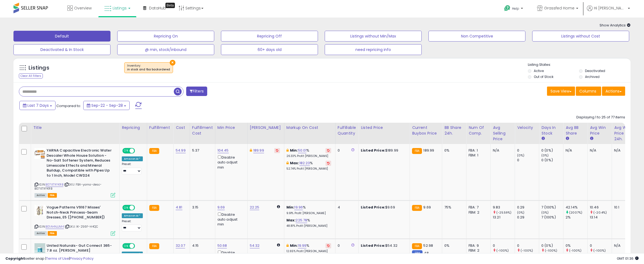 The height and width of the screenshot is (264, 644). Describe the element at coordinates (37, 106) in the screenshot. I see `button: Last 7 Days` at that location.